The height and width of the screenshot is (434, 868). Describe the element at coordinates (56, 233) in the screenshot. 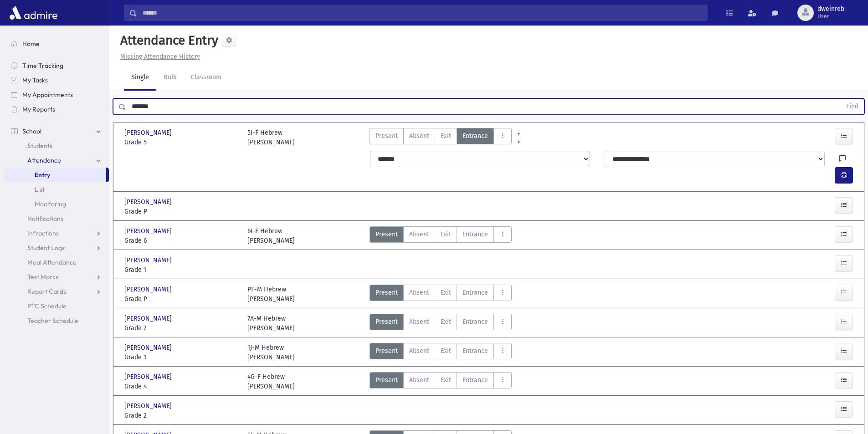

I see `a: Infractions` at that location.